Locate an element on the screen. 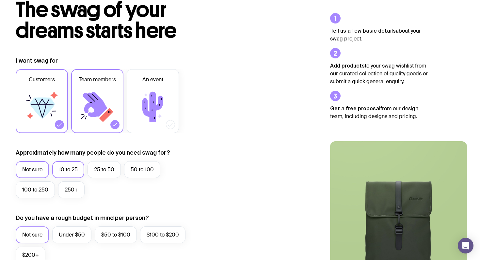 Image resolution: width=480 pixels, height=260 pixels. label: 100 to 250 is located at coordinates (35, 190).